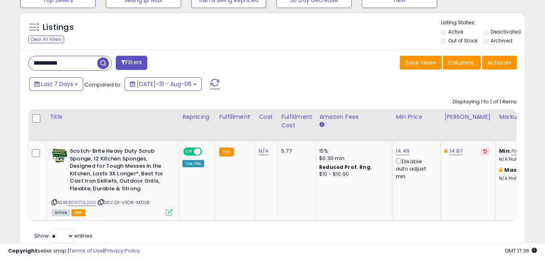  Describe the element at coordinates (86, 250) in the screenshot. I see `a: Terms of Use` at that location.